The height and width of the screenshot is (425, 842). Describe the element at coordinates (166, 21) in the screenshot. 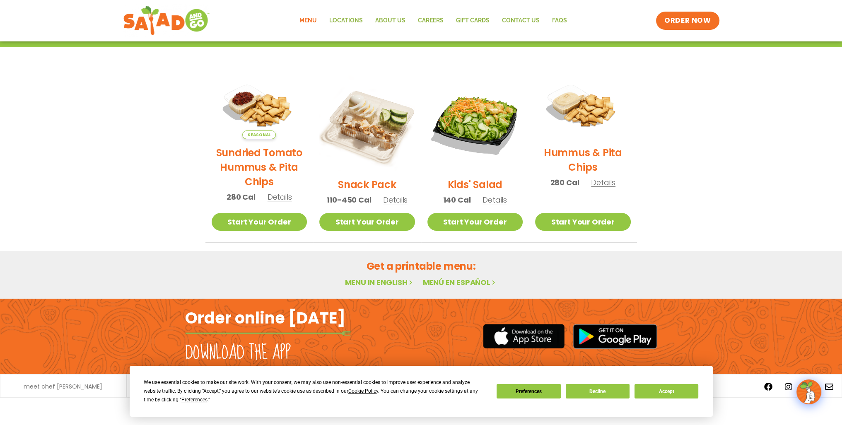

I see `img: new-SAG-logo-768×292` at that location.